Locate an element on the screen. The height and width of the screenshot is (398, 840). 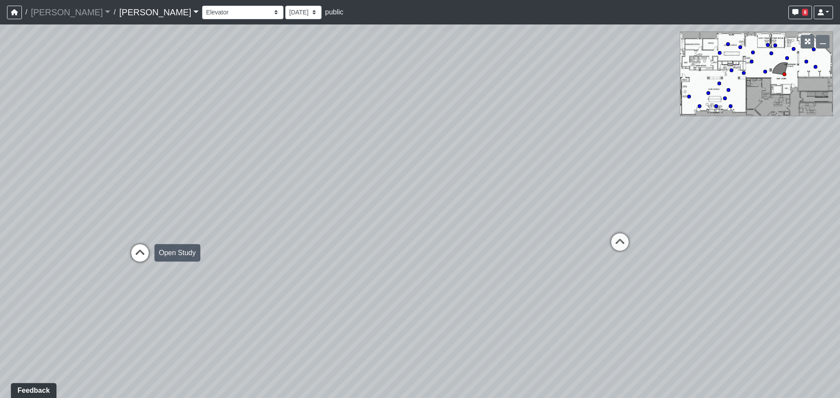
span: public is located at coordinates (334, 12).